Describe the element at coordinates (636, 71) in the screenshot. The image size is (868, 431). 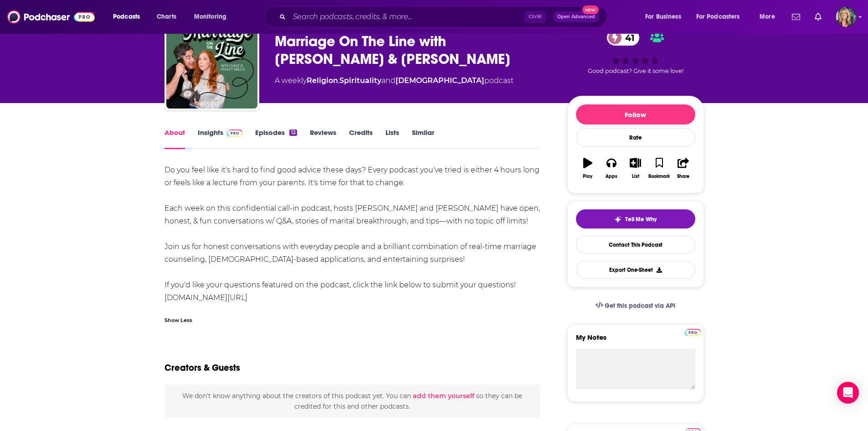
I see `span: Good podcast? Give it some love!` at that location.